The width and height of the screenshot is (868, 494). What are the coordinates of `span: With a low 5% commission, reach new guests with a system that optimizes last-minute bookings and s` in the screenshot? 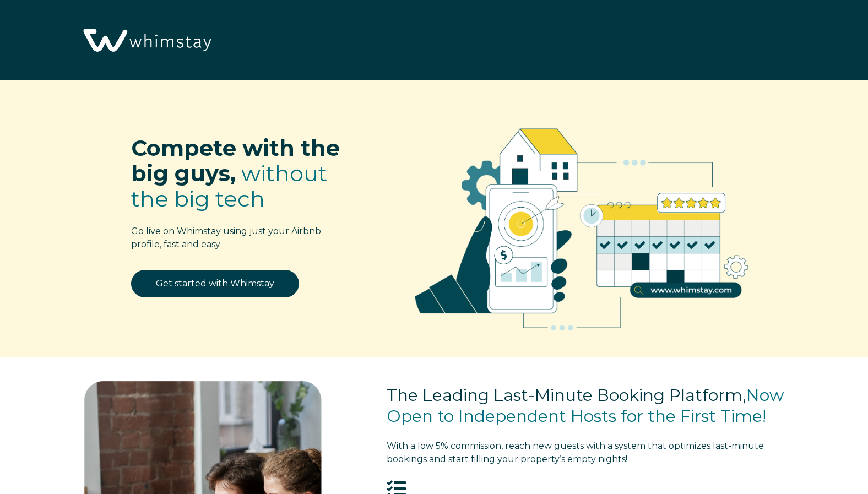 It's located at (575, 452).